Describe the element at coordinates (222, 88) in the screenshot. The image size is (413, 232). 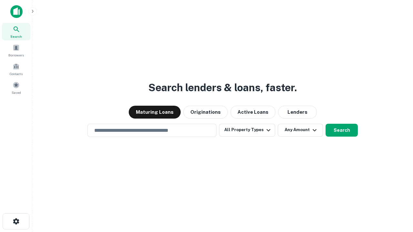
I see `h3: Search lenders & loans, faster.` at that location.